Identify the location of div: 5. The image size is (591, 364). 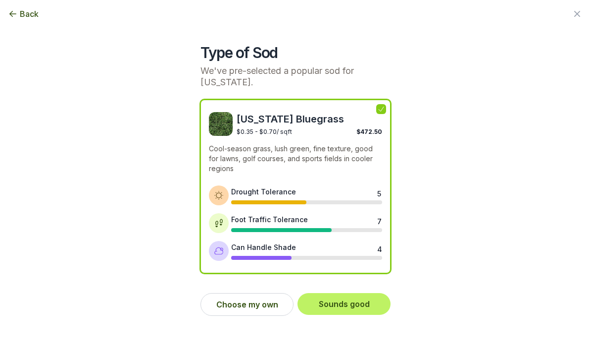
(379, 192).